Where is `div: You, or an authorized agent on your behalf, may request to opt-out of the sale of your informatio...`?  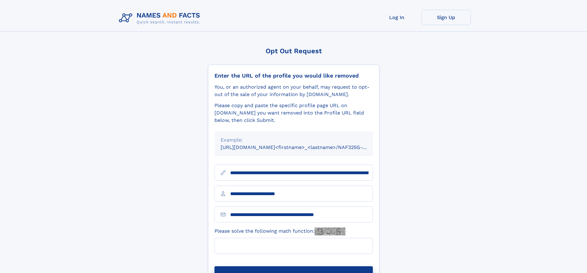 div: You, or an authorized agent on your behalf, may request to opt-out of the sale of your informatio... is located at coordinates (293, 91).